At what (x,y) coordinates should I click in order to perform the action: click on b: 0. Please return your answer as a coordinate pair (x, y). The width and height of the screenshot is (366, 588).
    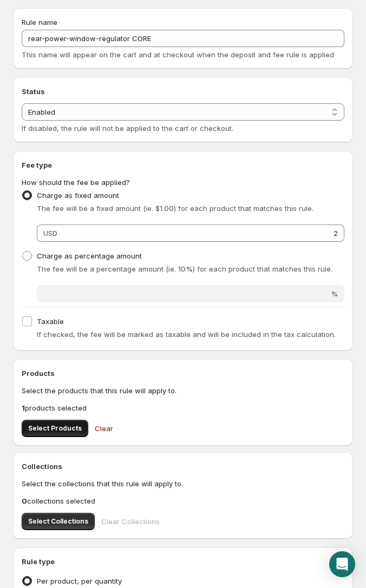
    Looking at the image, I should click on (24, 501).